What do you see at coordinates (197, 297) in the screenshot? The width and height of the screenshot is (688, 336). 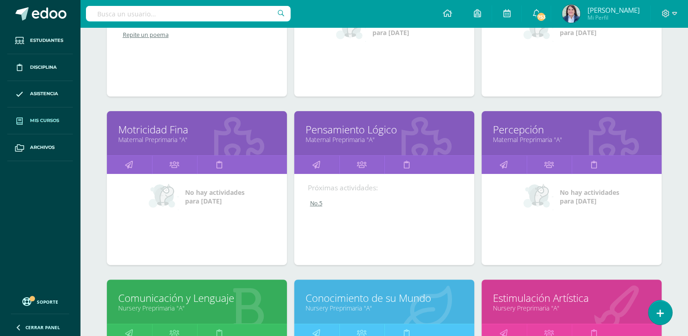 I see `a: Comunicación y Lenguaje` at bounding box center [197, 297].